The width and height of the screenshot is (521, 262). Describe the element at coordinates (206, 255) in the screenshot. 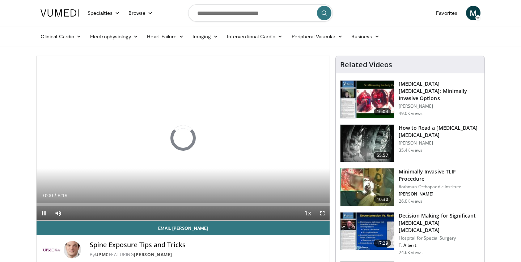

I see `div: By FEATURING` at that location.